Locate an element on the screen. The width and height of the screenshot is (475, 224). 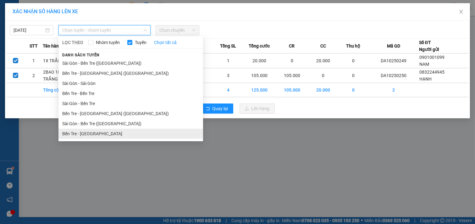
li: Bến Tre - Bến Tre is located at coordinates (131, 93).